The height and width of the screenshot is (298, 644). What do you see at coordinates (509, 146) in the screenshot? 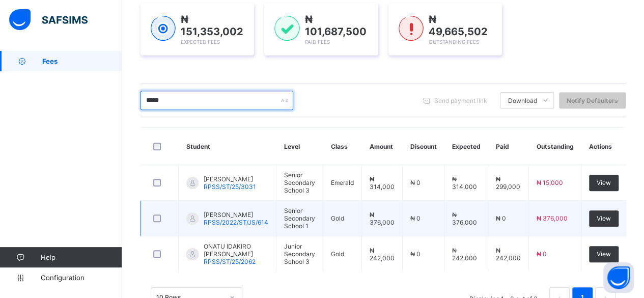
I see `th: Paid` at bounding box center [509, 146].